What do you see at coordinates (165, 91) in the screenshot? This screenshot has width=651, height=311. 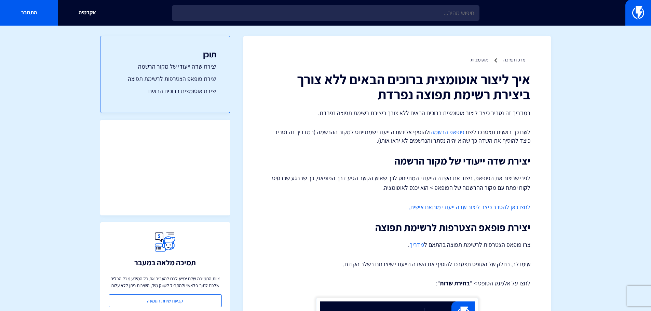 I see `a: יצירת אוטומצית ברוכים הבאים` at bounding box center [165, 91].